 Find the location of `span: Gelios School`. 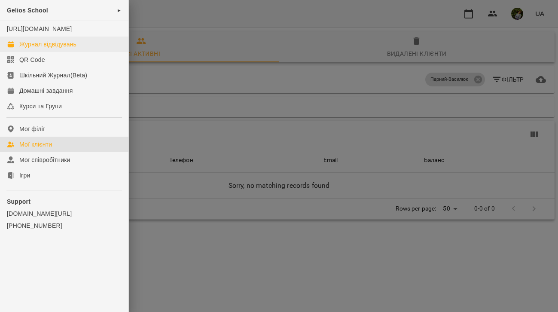

span: Gelios School is located at coordinates (27, 10).